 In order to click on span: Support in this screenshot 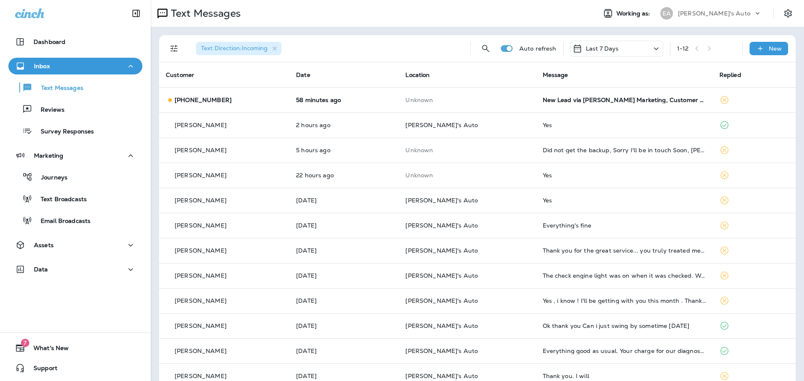, I will do `click(41, 370)`.